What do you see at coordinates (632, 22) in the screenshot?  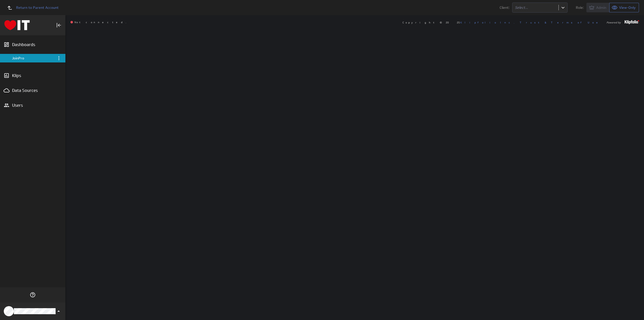 I see `img: logo-footer.png` at bounding box center [632, 22].